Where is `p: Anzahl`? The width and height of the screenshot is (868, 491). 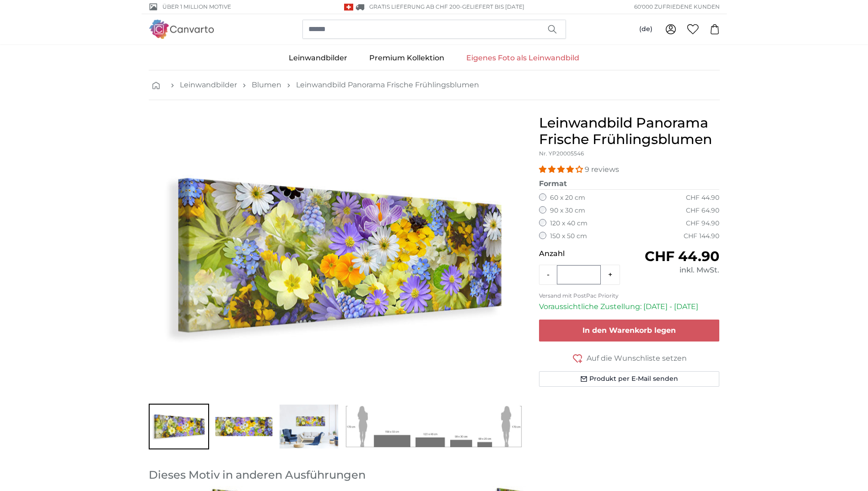
p: Anzahl is located at coordinates (584, 254).